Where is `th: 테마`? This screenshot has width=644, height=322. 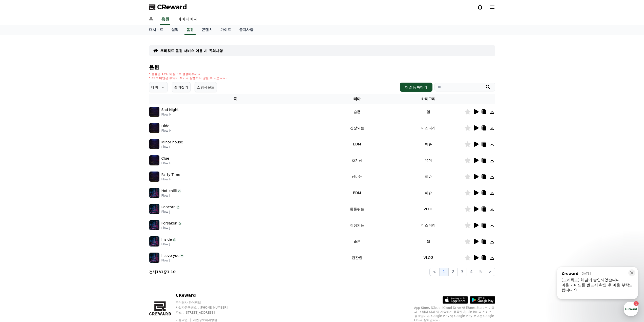 th: 테마 is located at coordinates (357, 99).